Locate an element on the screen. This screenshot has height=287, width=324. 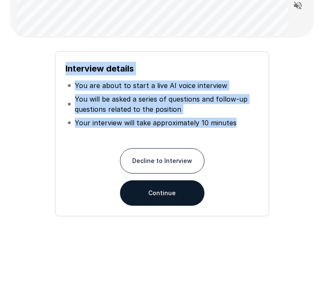
p: Your interview will take approximately 10 minutes is located at coordinates (156, 123).